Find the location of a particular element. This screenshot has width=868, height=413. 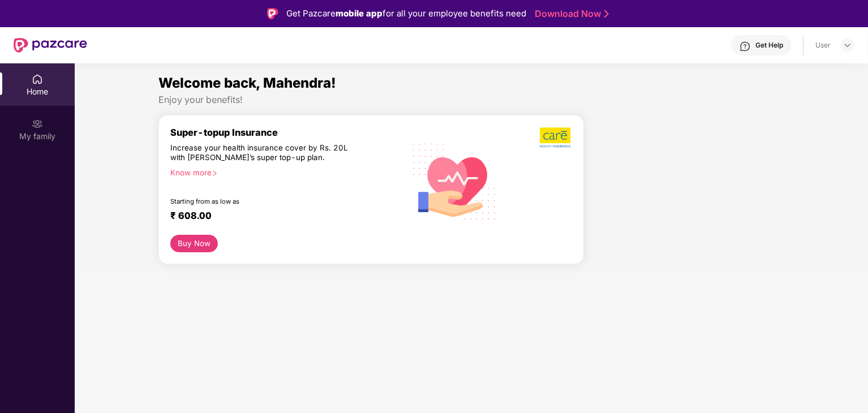

img: svg+xml;base64,PHN2ZyBpZD0iSG9tZSIgeG1sbnM9Imh0dHA6Ly93d3cudzMub3JnLzIwMDAvc3ZnIiB3aWR0aD0iMjAiIG... is located at coordinates (37, 79).